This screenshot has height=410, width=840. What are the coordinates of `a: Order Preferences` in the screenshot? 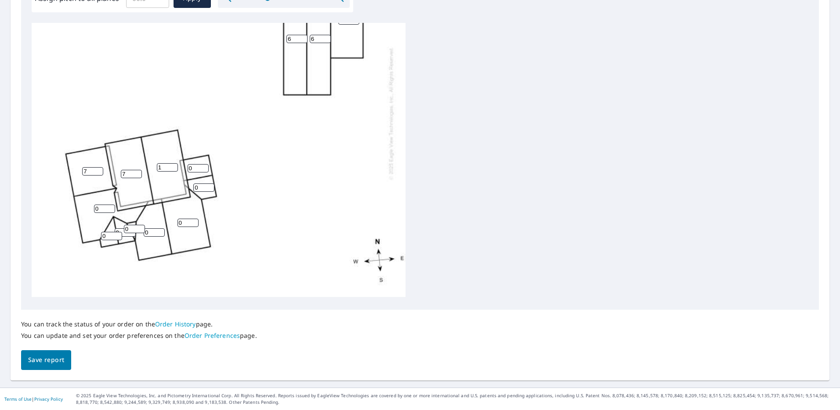 It's located at (212, 335).